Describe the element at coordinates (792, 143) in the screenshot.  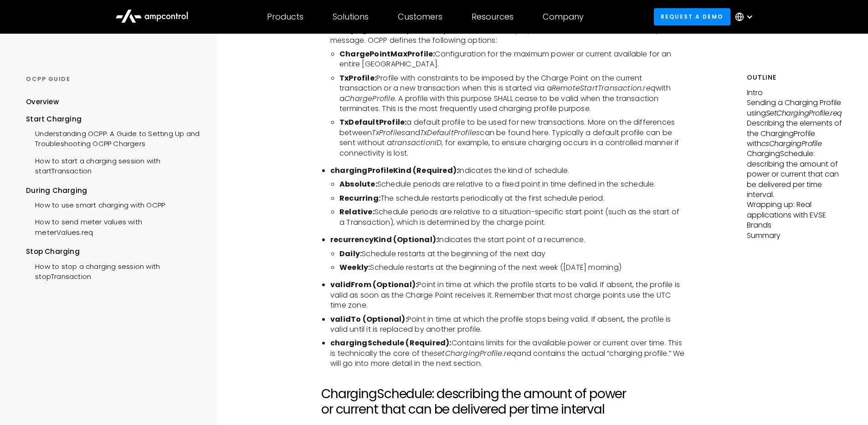
I see `em: csChargingProfile` at that location.